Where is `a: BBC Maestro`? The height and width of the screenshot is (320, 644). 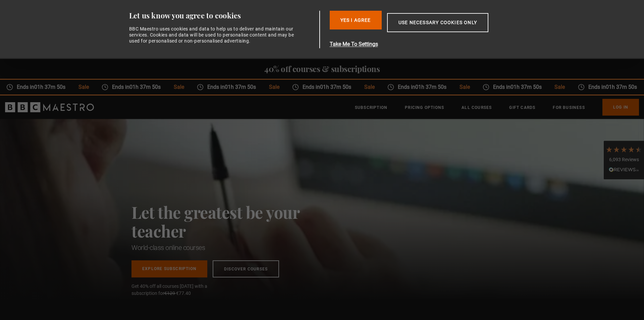 a: BBC Maestro is located at coordinates (49, 107).